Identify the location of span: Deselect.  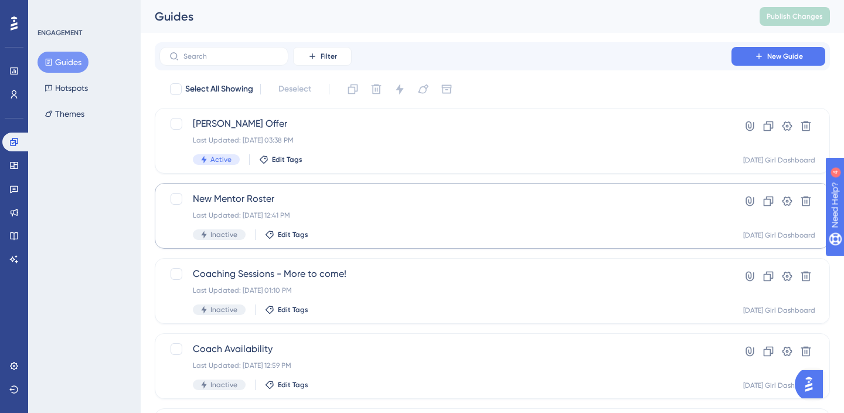
(295, 89).